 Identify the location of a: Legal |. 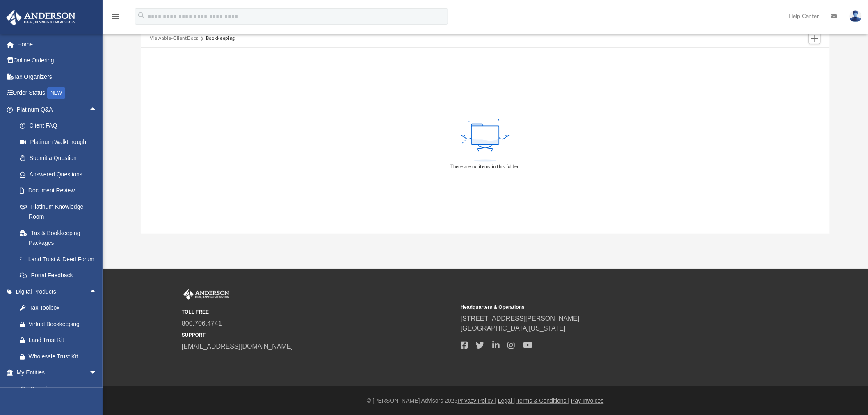
(507, 401).